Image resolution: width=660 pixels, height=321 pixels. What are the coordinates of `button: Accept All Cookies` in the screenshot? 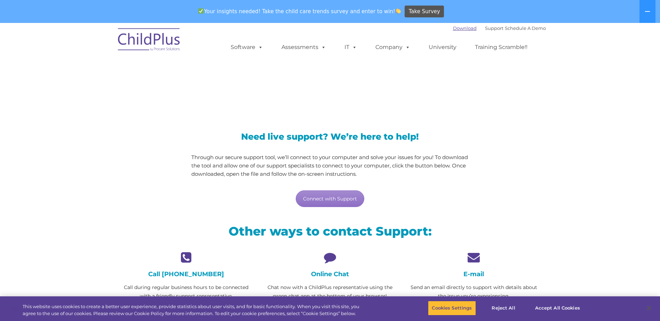 It's located at (557, 308).